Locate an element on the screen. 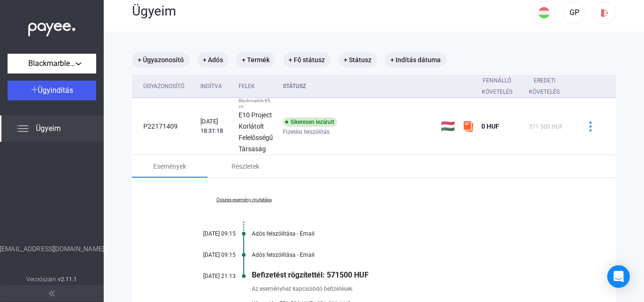 This screenshot has height=302, width=644. div: Ügyeim is located at coordinates (332, 11).